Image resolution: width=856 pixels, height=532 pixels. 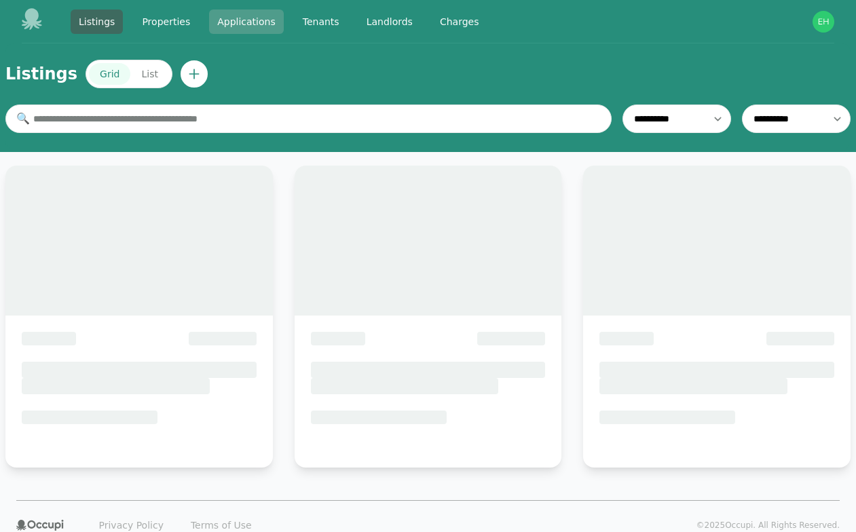 I want to click on a: Landlords, so click(x=389, y=22).